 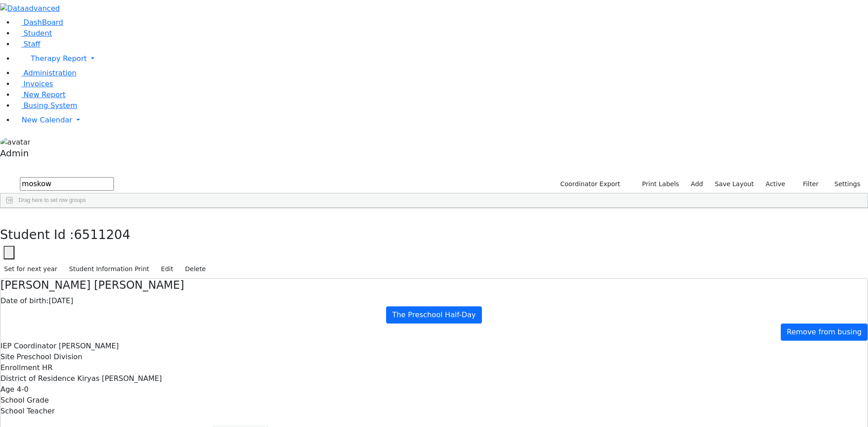 What do you see at coordinates (20, 368) in the screenshot?
I see `label: Enrollment` at bounding box center [20, 368].